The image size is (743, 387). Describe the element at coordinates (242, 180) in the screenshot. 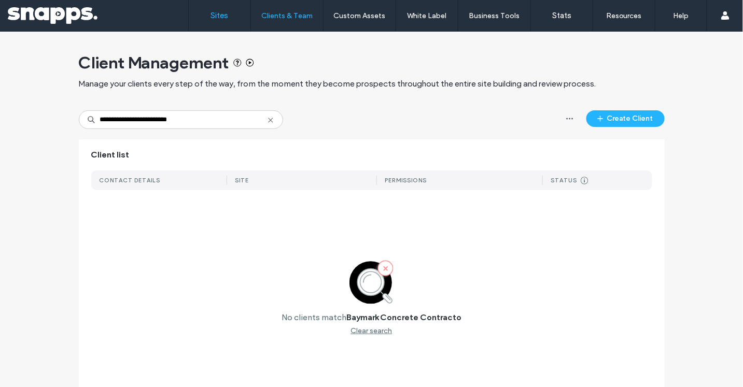

I see `div: SITE` at that location.